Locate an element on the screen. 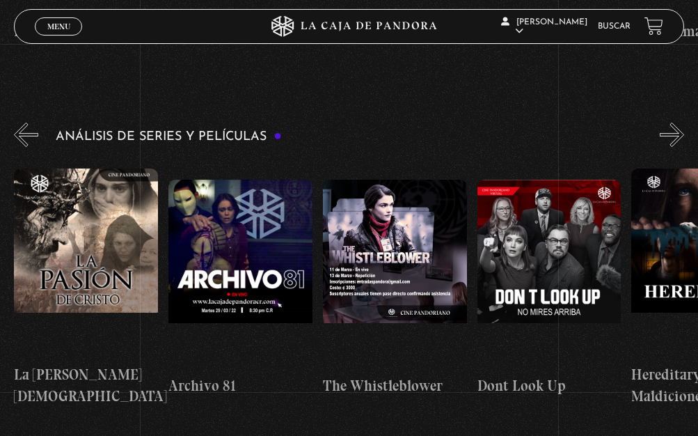 This screenshot has height=436, width=698. h4: Dont Look Up is located at coordinates (549, 386).